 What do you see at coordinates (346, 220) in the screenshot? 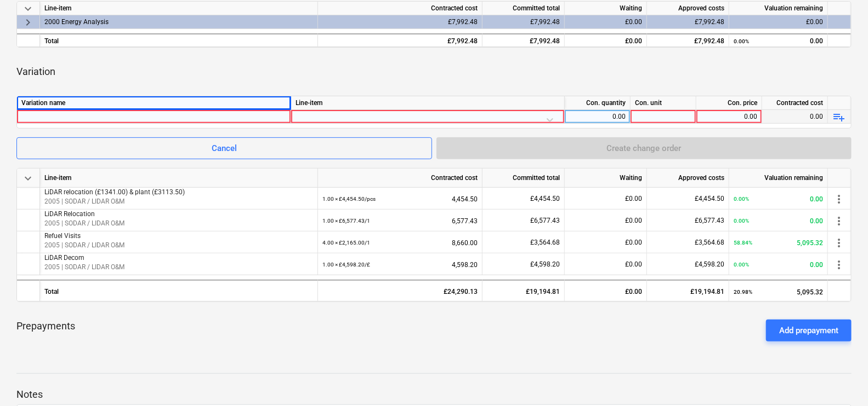
I see `small: 1.00 × £6,577.43 / 1` at bounding box center [346, 220].